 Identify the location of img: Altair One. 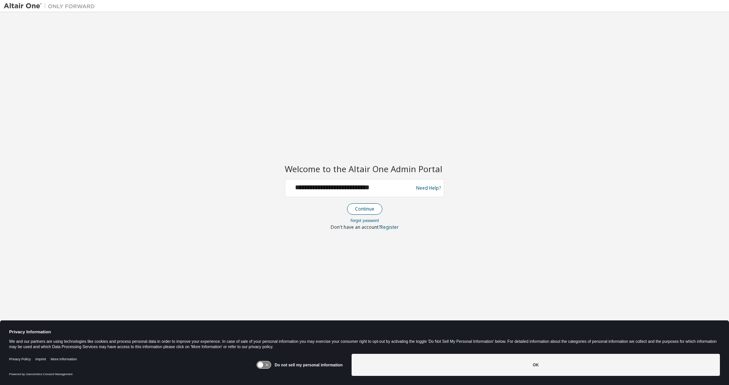
(51, 6).